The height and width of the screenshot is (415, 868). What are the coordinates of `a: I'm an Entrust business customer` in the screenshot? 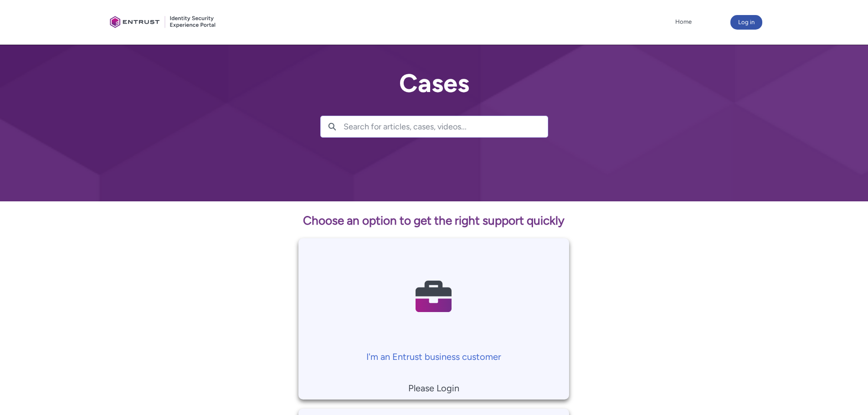 It's located at (434, 300).